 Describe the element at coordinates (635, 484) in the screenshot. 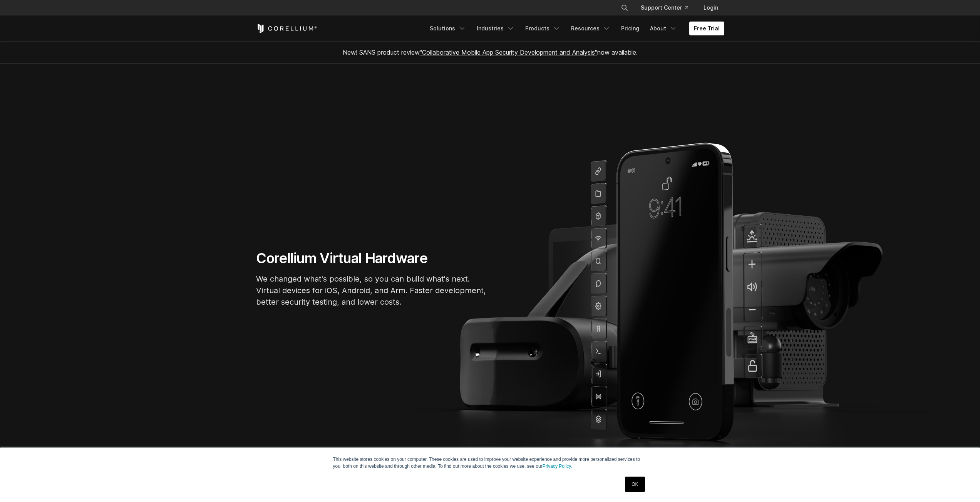

I see `a: OK` at that location.